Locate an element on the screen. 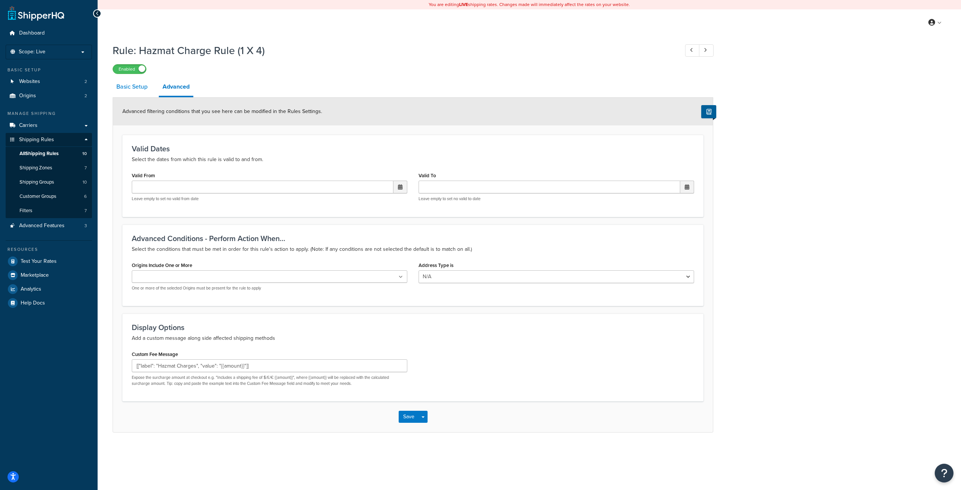  a: Shipping Rules is located at coordinates (49, 140).